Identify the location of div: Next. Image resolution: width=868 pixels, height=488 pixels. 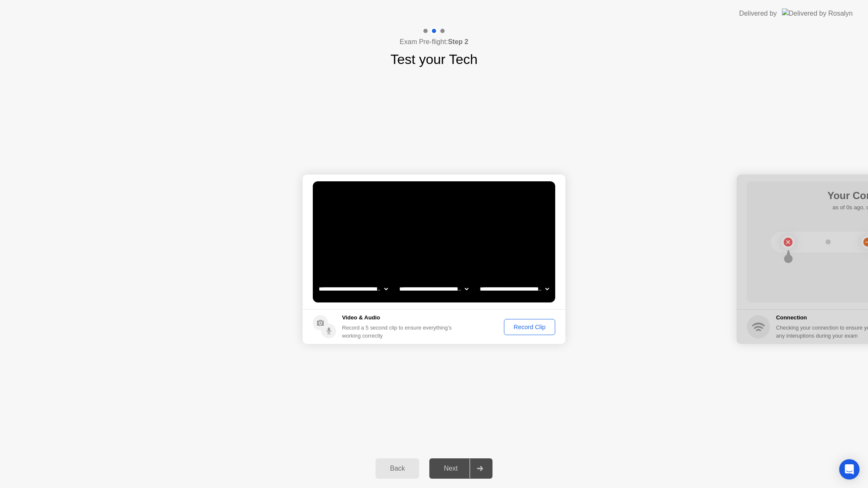
(450, 469).